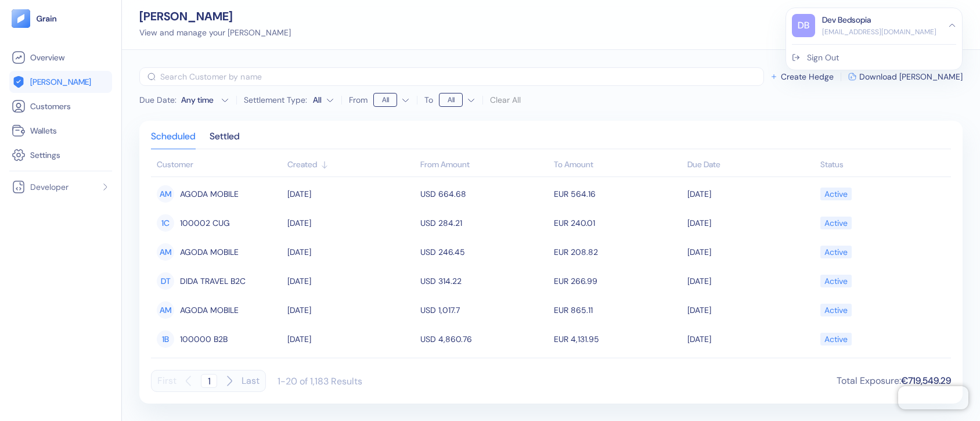  Describe the element at coordinates (484, 252) in the screenshot. I see `td: USD 246.45` at that location.